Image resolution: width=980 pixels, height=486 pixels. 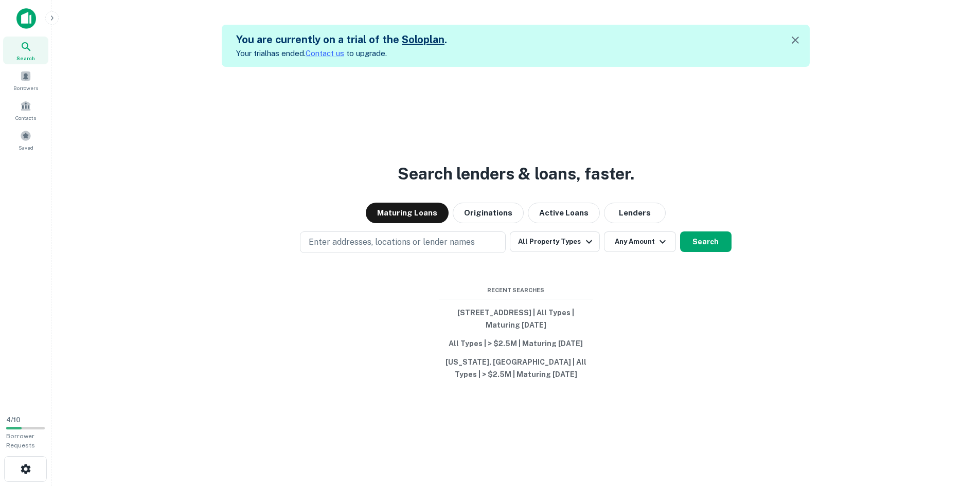 I want to click on button: Maturing Loans, so click(x=407, y=213).